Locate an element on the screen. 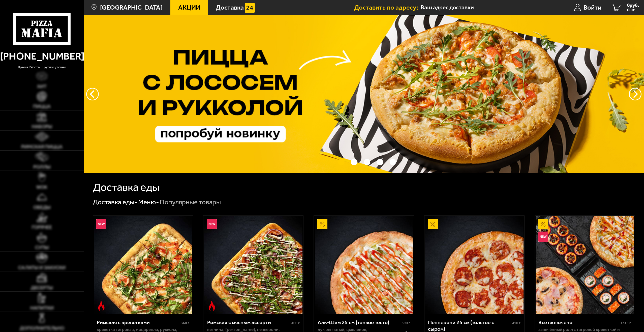 This screenshot has width=644, height=332. a: АкционныйПепперони 25 см (толстое с сыром) is located at coordinates (474, 265).